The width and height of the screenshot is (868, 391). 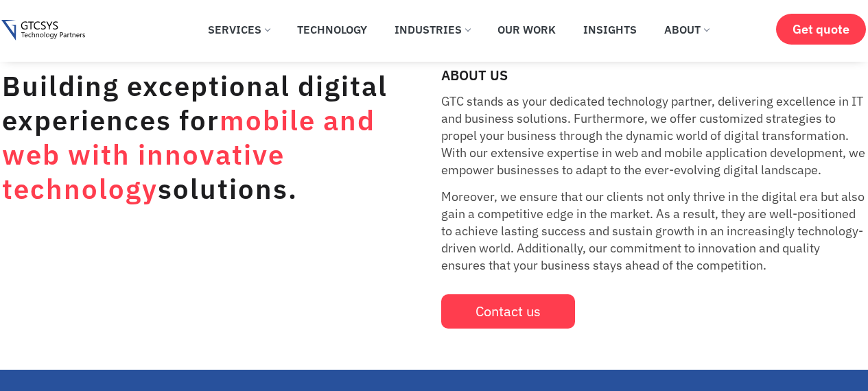 I want to click on a: Our Work, so click(x=526, y=29).